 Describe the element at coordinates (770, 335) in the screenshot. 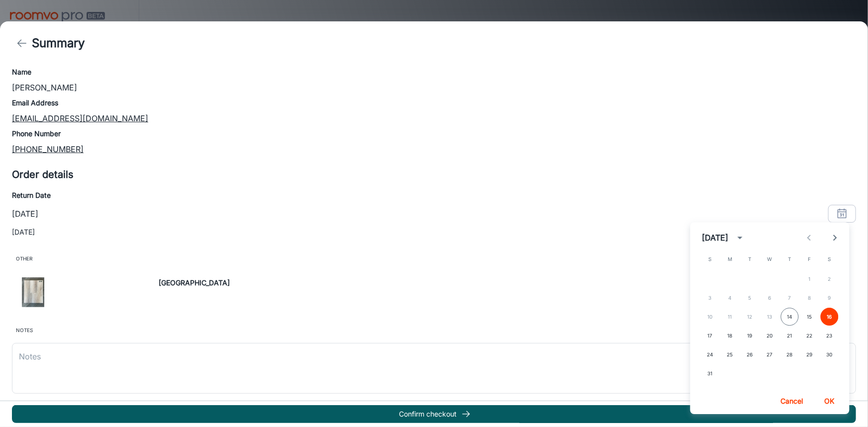

I see `button: 20` at that location.